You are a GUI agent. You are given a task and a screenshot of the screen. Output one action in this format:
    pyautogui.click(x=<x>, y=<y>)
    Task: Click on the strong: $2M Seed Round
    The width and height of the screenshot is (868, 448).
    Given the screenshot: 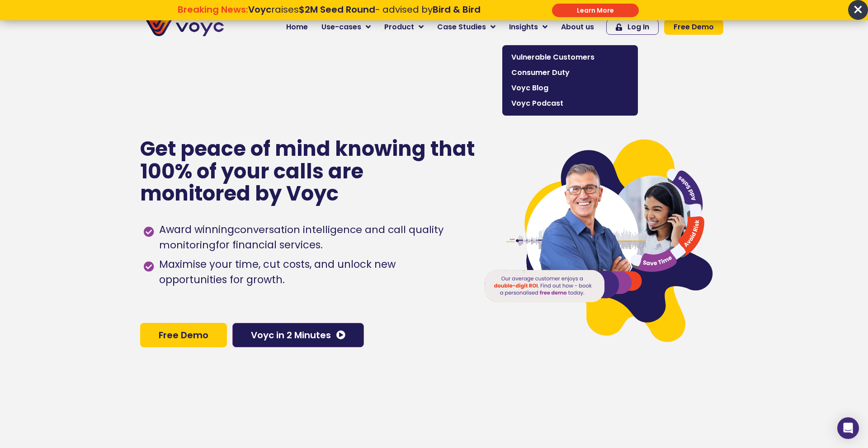 What is the action you would take?
    pyautogui.click(x=337, y=9)
    